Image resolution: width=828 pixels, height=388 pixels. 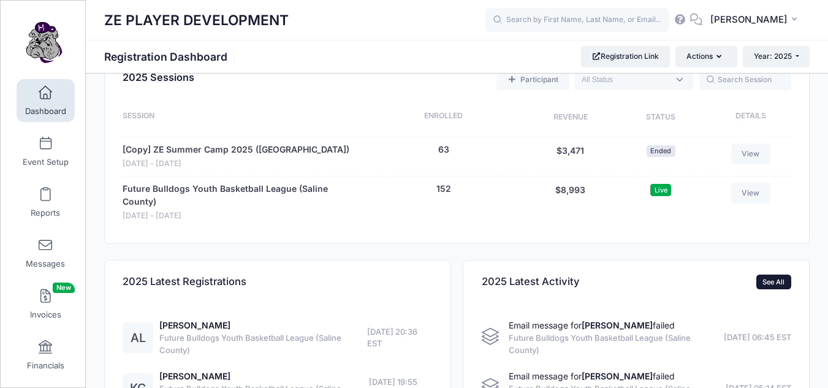 I want to click on div: Enrolled, so click(x=444, y=118).